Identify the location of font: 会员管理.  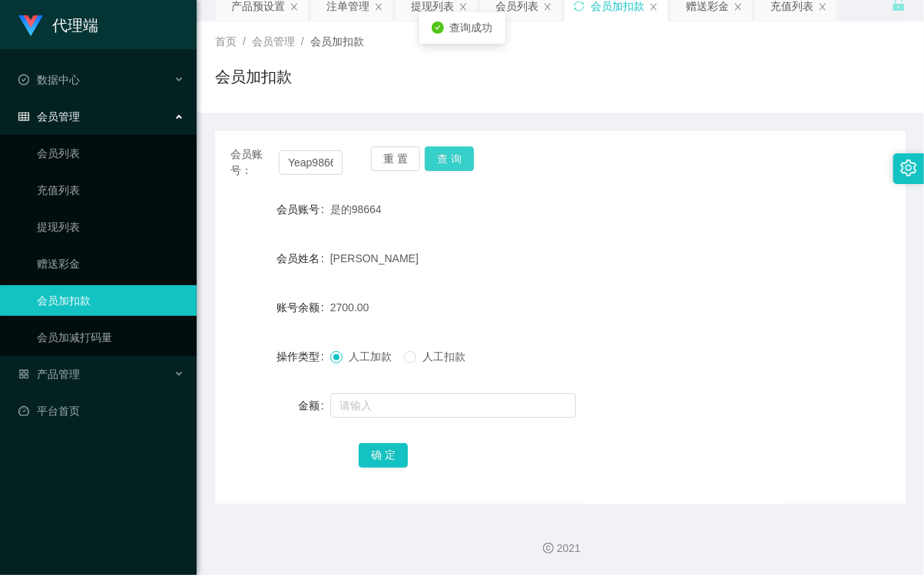
(59, 117).